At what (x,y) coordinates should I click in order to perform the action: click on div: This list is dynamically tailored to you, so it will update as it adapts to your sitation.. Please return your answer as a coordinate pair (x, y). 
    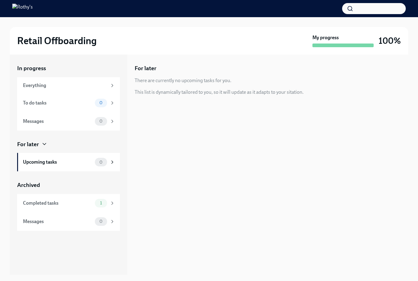
    Looking at the image, I should click on (219, 92).